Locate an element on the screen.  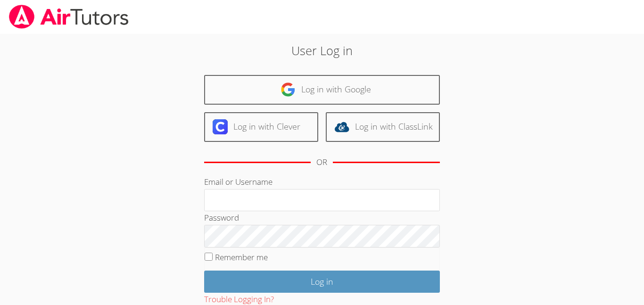
img: clever-logo-6eab21bc6e7a338710f1a6ff85c0baf02591cd810cc4098c63d3a4b26e2feb20.svg is located at coordinates (220, 127).